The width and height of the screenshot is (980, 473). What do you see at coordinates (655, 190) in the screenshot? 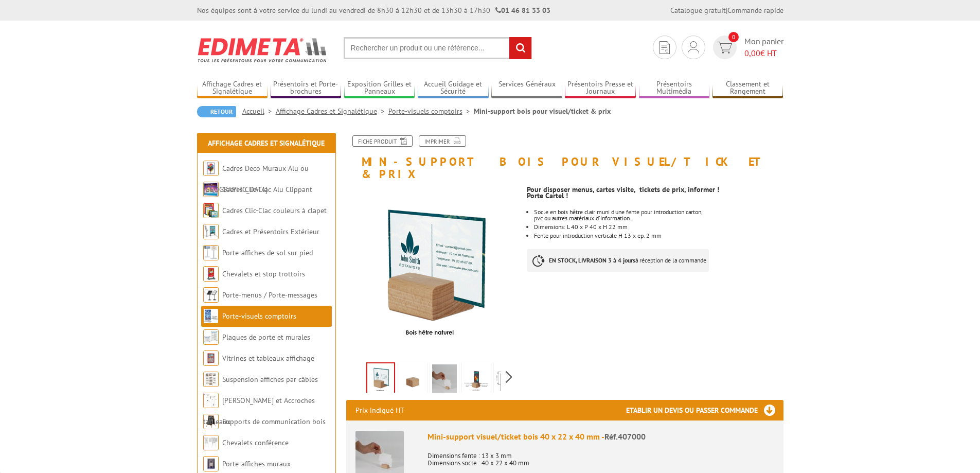
I see `p: Pour disposer menus, cartes visite, tickets de prix, informer !` at bounding box center [655, 190].